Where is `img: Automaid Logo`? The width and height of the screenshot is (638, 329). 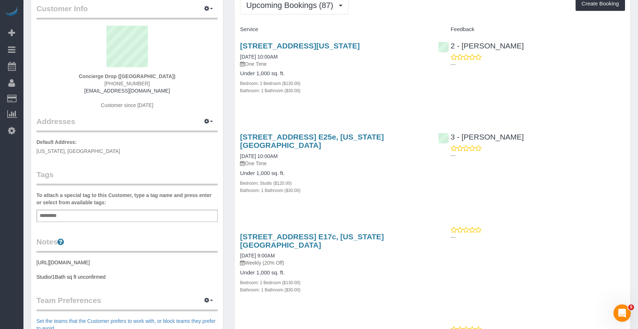
img: Automaid Logo is located at coordinates (12, 12).